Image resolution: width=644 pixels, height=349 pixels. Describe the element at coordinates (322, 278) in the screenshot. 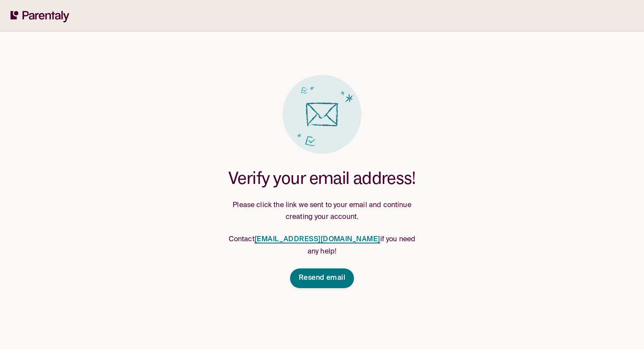

I see `button: Resend email` at that location.